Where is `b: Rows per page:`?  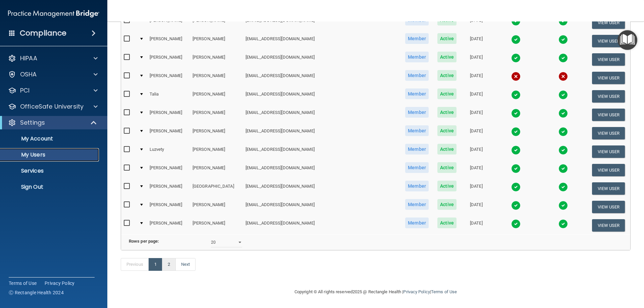 b: Rows per page: is located at coordinates (144, 241).